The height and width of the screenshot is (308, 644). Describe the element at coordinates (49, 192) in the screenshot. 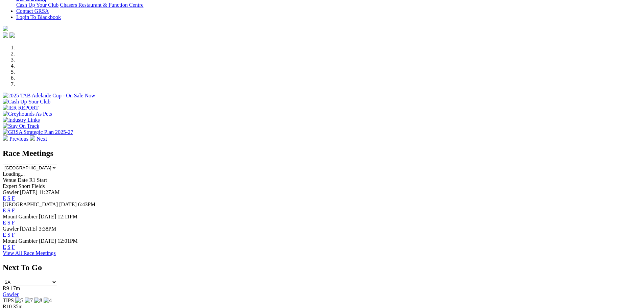

I see `span: 11:27AM` at that location.